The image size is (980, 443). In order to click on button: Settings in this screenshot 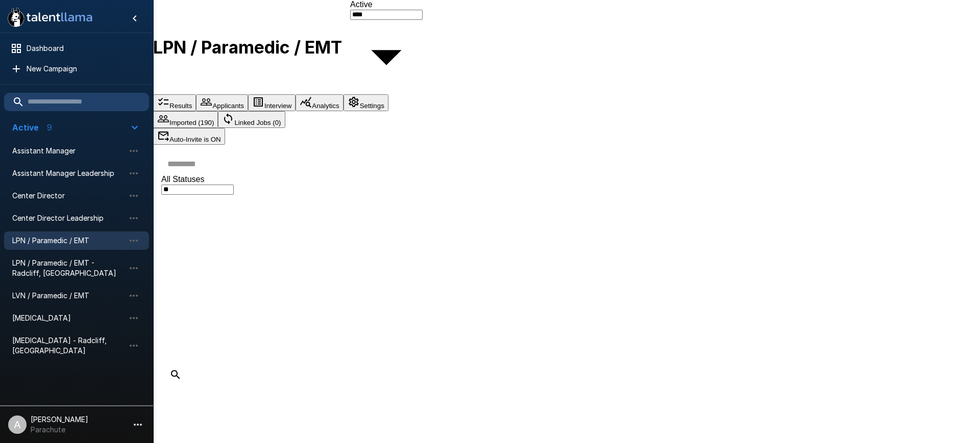, I will do `click(366, 102)`.